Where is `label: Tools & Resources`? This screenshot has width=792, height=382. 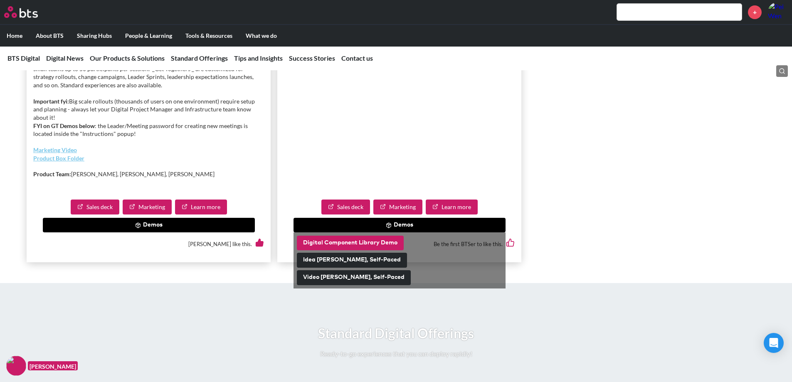 label: Tools & Resources is located at coordinates (209, 36).